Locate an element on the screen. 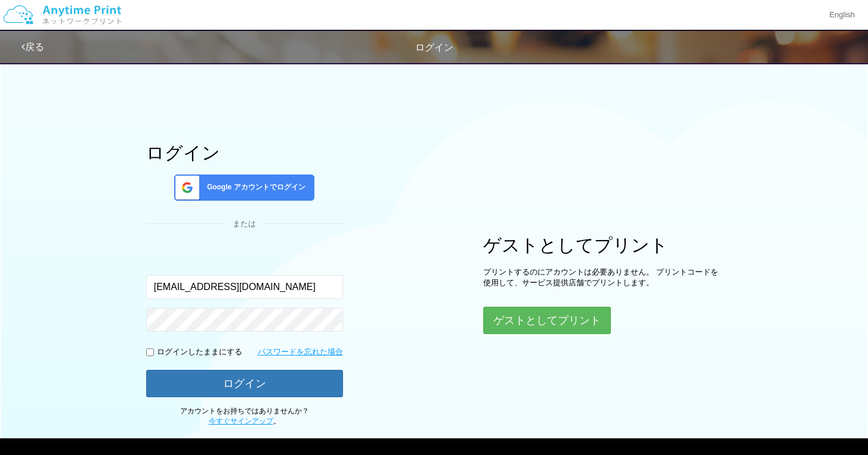  a: 今すぐサインアップ is located at coordinates (241, 421).